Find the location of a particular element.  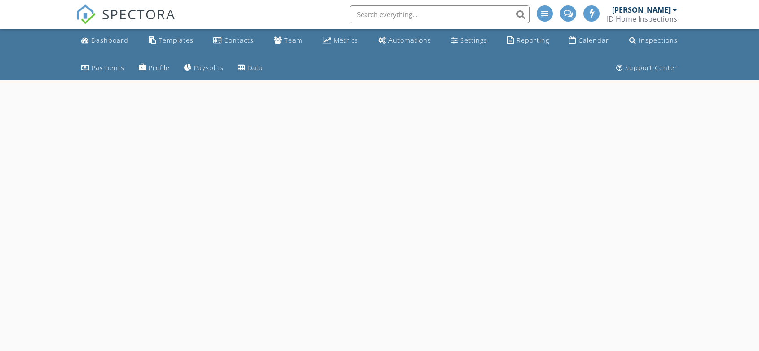

div: Metrics is located at coordinates (346, 40).